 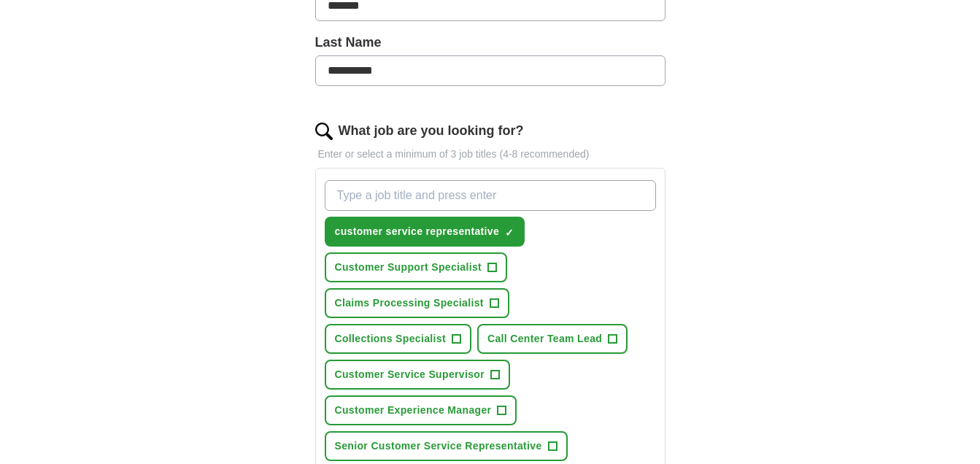 I want to click on span: Customer Support Specialist, so click(x=408, y=267).